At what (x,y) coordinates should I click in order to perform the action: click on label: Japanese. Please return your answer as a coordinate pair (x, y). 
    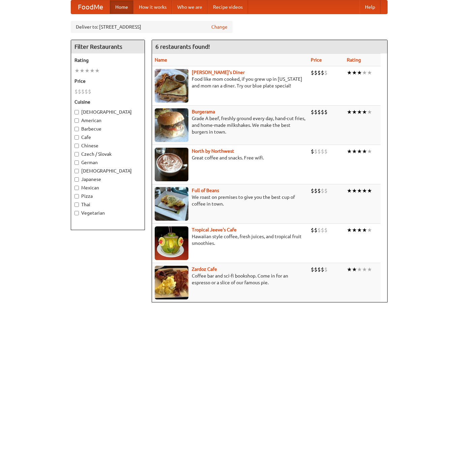
    Looking at the image, I should click on (108, 179).